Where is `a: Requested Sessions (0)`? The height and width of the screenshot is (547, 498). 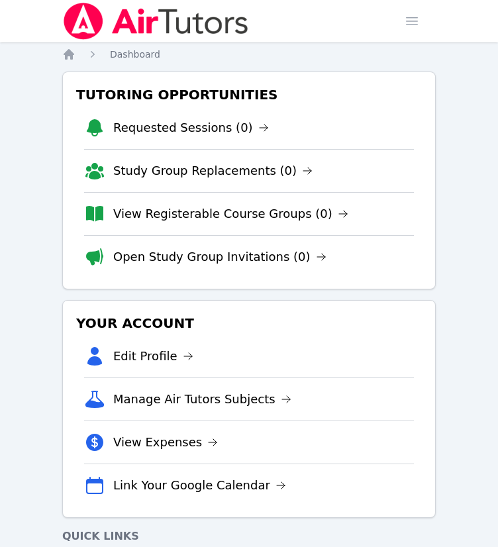 a: Requested Sessions (0) is located at coordinates (191, 128).